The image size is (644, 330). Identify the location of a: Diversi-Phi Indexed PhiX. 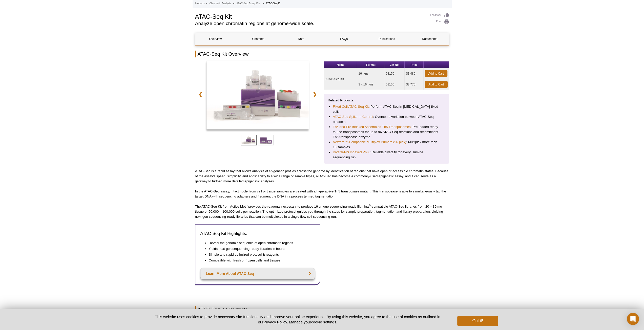
(351, 152).